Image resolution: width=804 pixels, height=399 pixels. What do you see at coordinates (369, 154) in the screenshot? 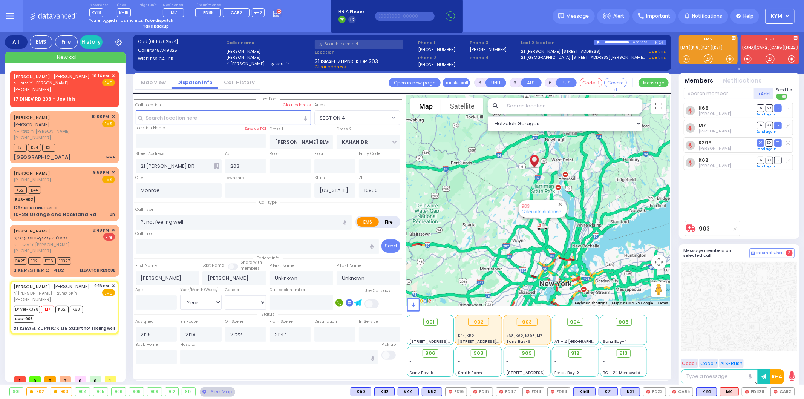
I see `label: Entry Code` at bounding box center [369, 154].